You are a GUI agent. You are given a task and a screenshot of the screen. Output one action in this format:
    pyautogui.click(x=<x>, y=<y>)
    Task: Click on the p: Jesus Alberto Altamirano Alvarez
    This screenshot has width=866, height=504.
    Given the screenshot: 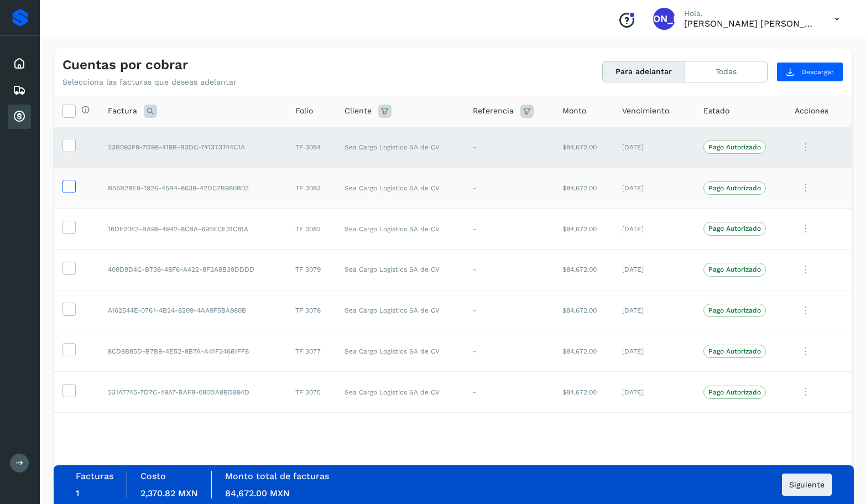 What is the action you would take?
    pyautogui.click(x=751, y=23)
    